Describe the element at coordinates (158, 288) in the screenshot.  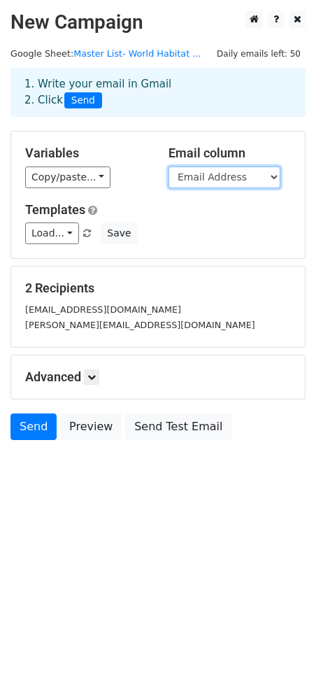
I see `h5: 2 Recipients` at that location.